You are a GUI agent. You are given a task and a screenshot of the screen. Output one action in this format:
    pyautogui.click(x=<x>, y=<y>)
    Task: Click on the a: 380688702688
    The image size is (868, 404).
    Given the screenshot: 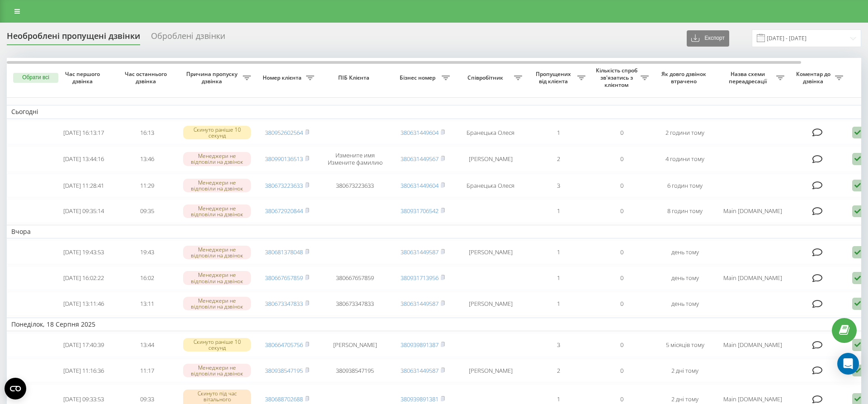 What is the action you would take?
    pyautogui.click(x=284, y=399)
    